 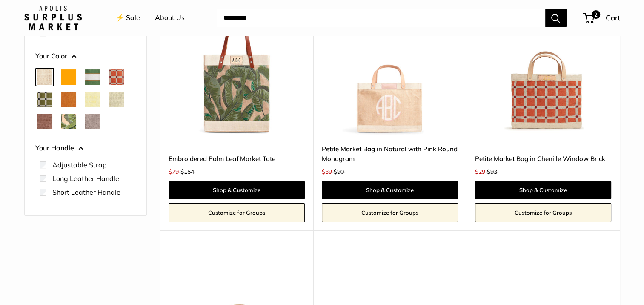 I want to click on label: Adjustable Strap, so click(x=79, y=165).